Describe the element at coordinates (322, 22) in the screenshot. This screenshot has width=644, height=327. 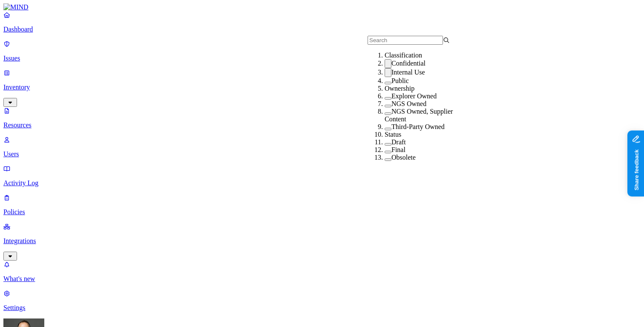
I see `a: Dashboard` at that location.